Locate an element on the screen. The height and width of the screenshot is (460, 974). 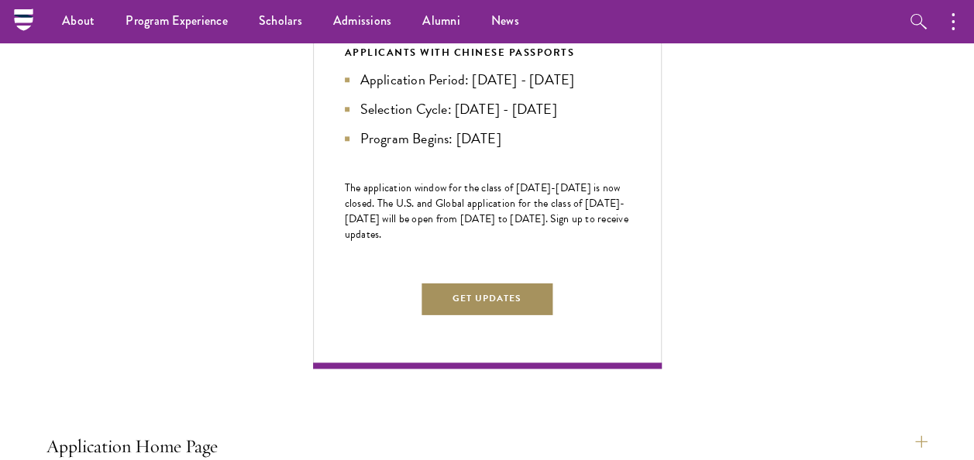
div: APPLICANTS WITH CHINESE PASSPORTS is located at coordinates (488, 53).